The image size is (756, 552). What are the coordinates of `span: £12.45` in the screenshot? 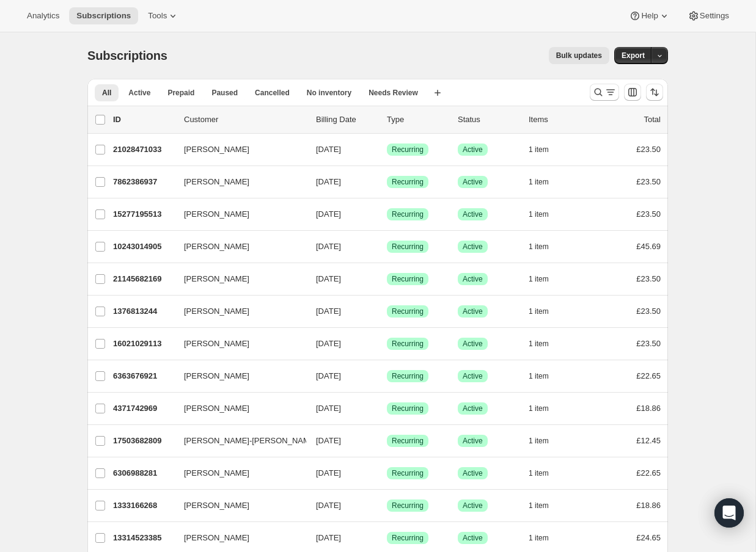 It's located at (648, 441).